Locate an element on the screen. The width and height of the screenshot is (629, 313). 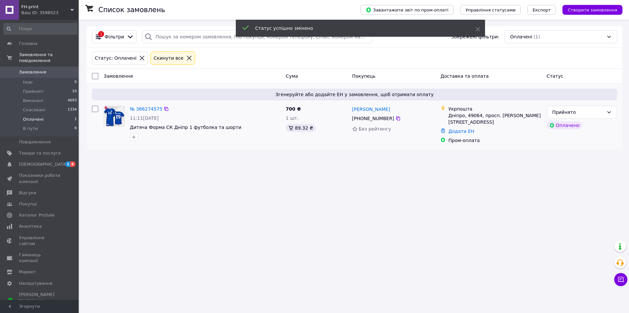
span: Експорт is located at coordinates (542, 10).